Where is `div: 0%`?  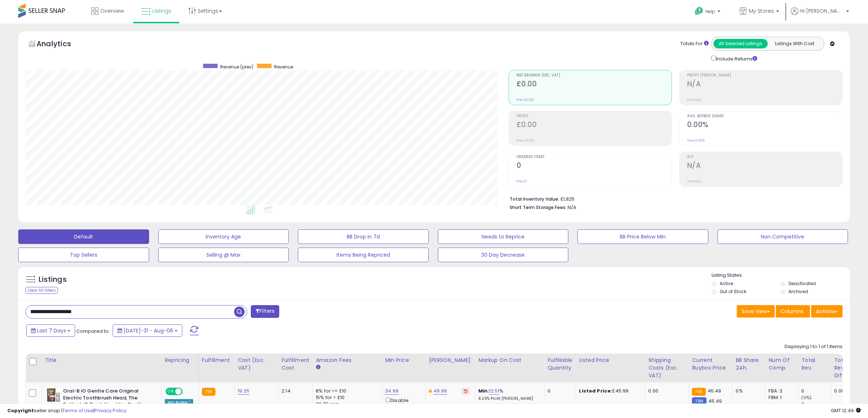
div: 0% is located at coordinates (748, 391).